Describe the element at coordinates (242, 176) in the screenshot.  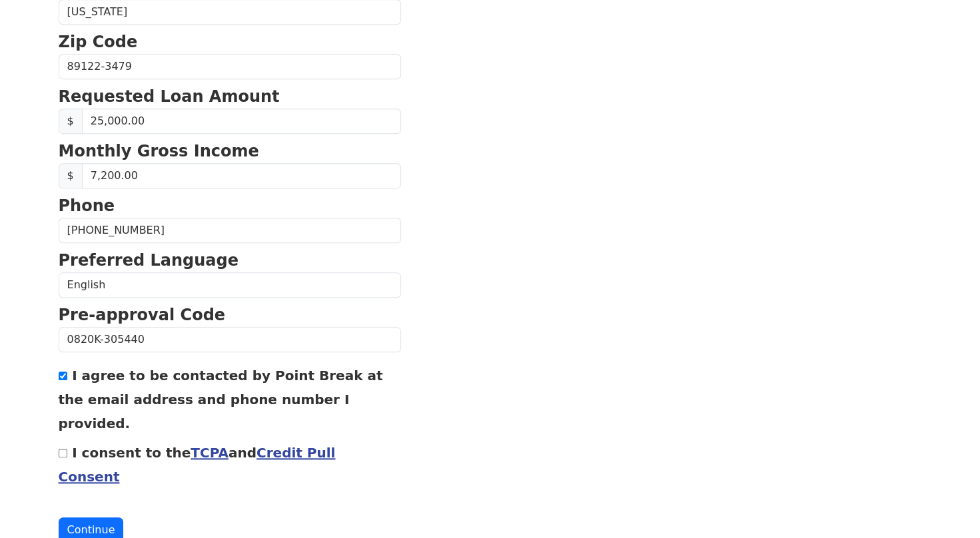
I see `input: Monthly Gross Income` at that location.